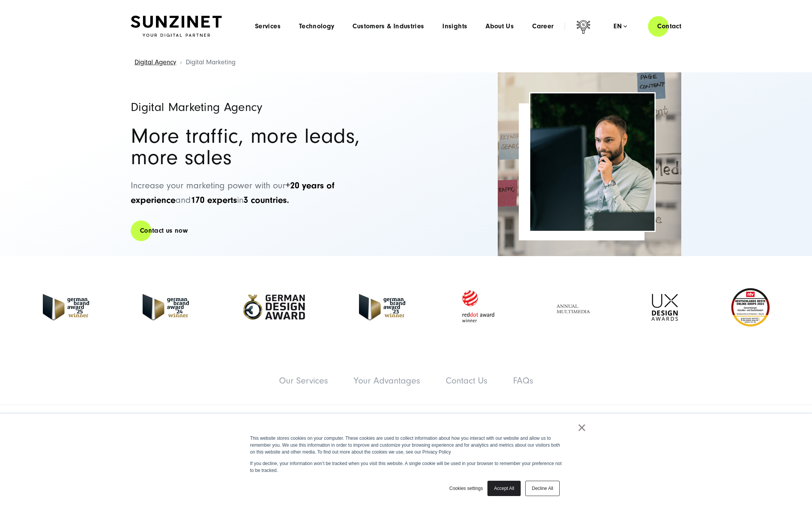 The image size is (812, 506). What do you see at coordinates (406, 445) in the screenshot?
I see `p: This website stores cookies on your computer. These cookies are used to collect information about...` at bounding box center [406, 445].